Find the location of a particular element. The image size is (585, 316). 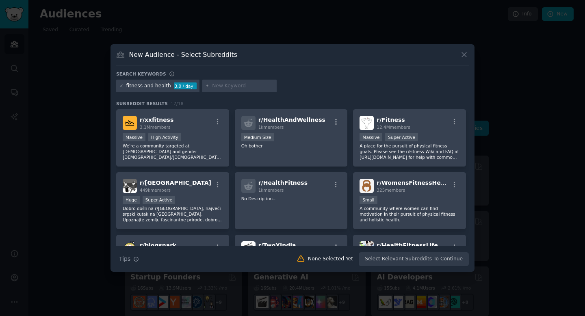

img: HealthFitnessLife is located at coordinates (367, 248).